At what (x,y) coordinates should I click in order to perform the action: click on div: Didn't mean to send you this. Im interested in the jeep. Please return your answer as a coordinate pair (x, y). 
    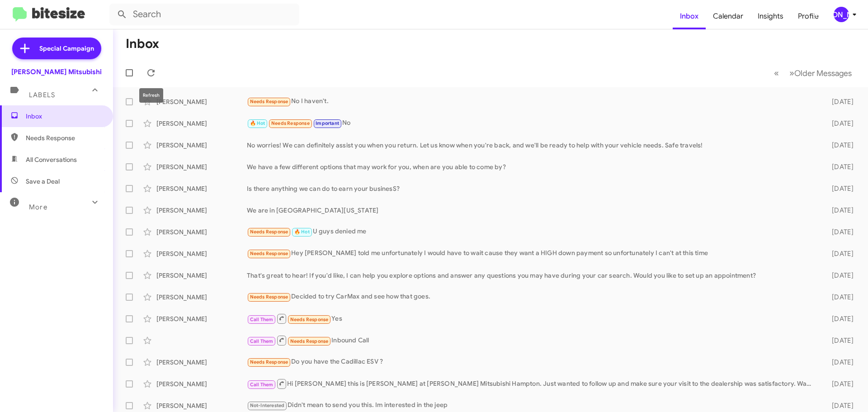
    Looking at the image, I should click on (532, 405).